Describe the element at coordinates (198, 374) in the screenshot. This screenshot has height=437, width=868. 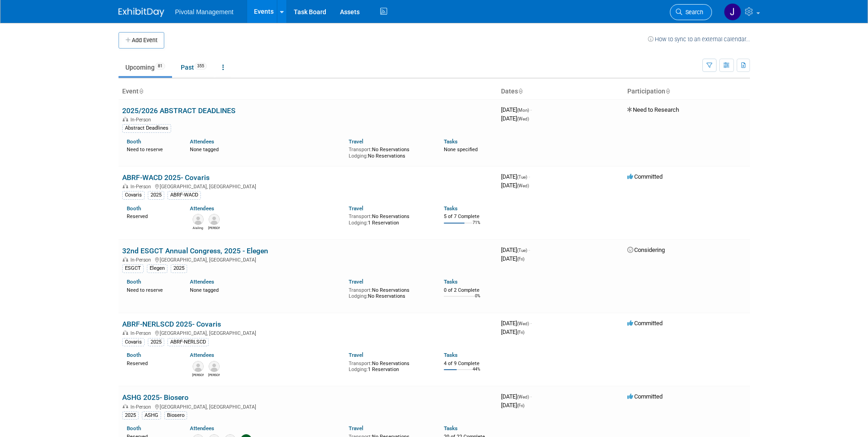
I see `div: Robert Riegelhaupt` at that location.